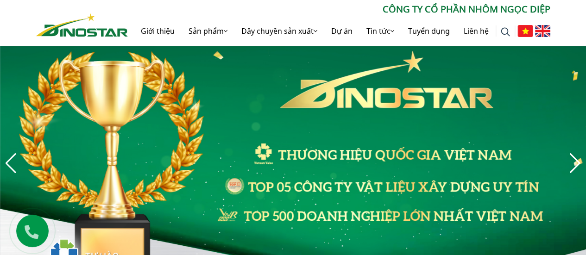  I want to click on a: Dây chuyền sản xuất, so click(279, 31).